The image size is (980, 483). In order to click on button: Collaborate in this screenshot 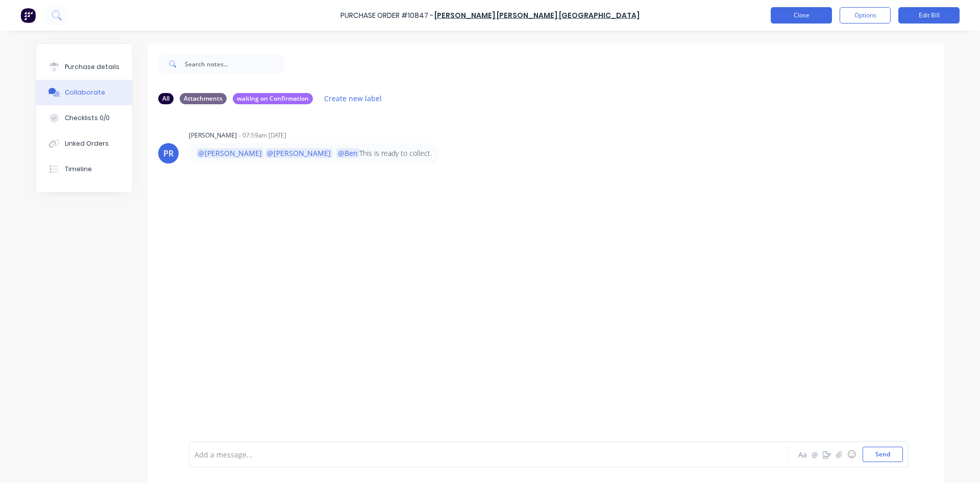, I will do `click(84, 92)`.